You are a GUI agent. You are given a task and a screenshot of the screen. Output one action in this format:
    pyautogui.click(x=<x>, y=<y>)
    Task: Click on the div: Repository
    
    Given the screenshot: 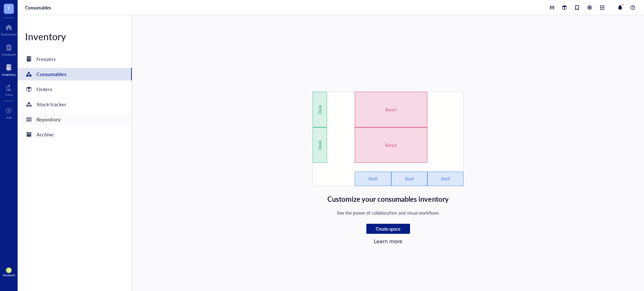 What is the action you would take?
    pyautogui.click(x=48, y=120)
    